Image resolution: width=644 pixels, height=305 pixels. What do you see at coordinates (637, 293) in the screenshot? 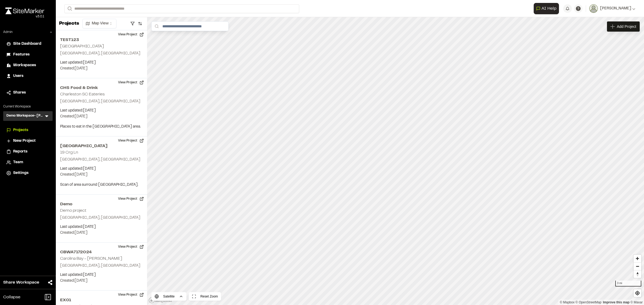
I see `button: Find my location` at bounding box center [637, 293].